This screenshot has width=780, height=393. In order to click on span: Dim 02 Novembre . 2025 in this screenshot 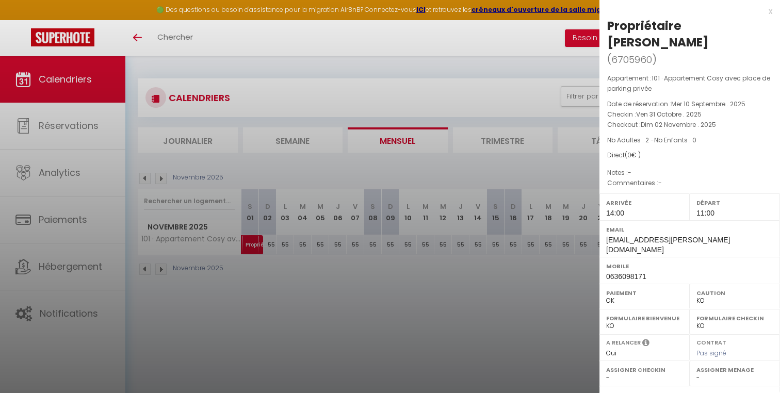, I will do `click(678, 124)`.